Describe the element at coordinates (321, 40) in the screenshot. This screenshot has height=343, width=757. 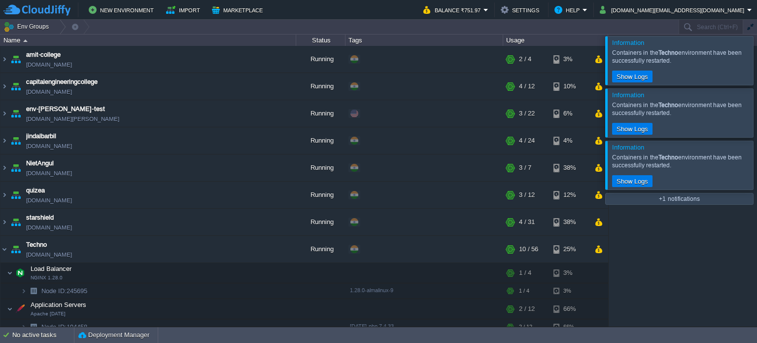
I see `div: Status` at that location.